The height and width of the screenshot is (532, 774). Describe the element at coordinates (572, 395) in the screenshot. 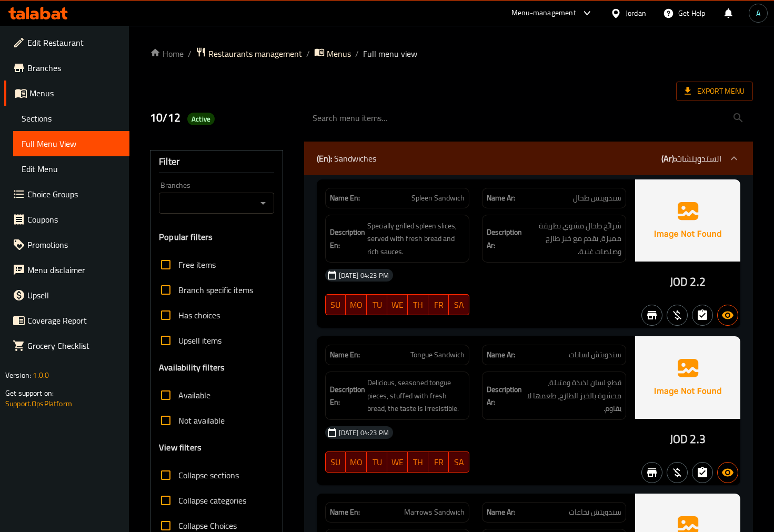

I see `span: قطع لسان لذيذة ومتبلة، محشوة بالخبز الطازج، طعمها لا يقاوم.` at that location.